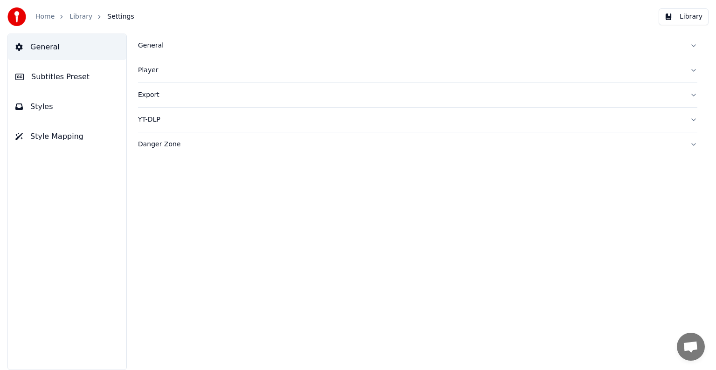  Describe the element at coordinates (67, 77) in the screenshot. I see `button: Subtitles Preset` at that location.